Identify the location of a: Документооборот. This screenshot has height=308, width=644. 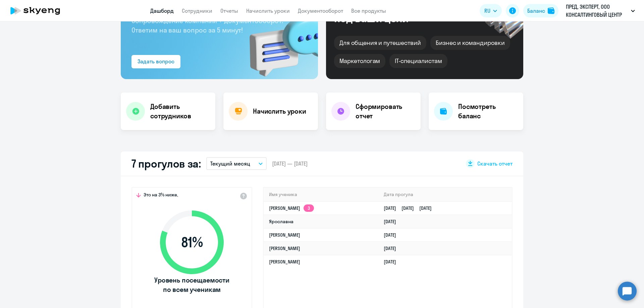
(320, 11).